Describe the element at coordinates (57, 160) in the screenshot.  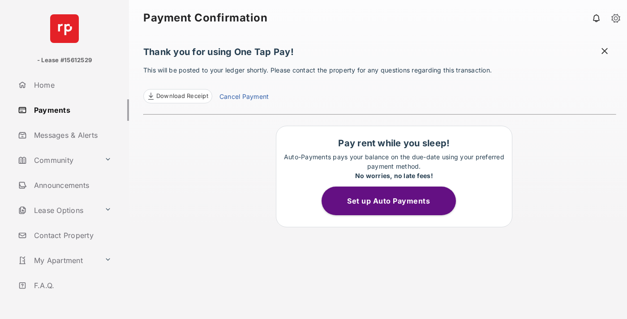
I see `a: Community` at that location.